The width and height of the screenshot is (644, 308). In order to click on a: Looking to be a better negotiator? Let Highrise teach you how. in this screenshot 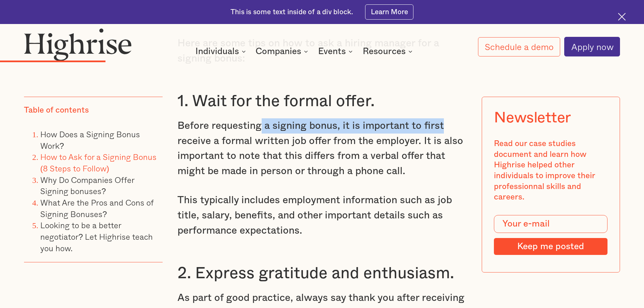, I will do `click(97, 236)`.